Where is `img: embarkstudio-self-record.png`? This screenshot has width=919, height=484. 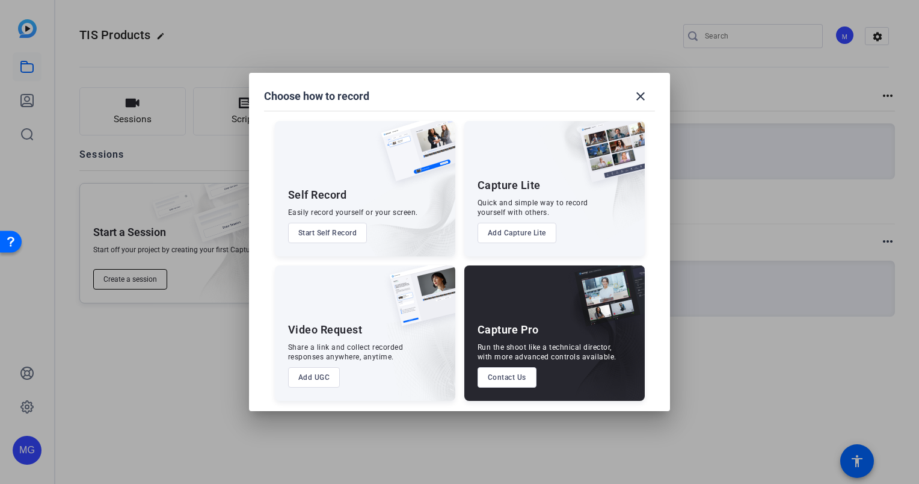
img: embarkstudio-self-record.png is located at coordinates (403, 202).